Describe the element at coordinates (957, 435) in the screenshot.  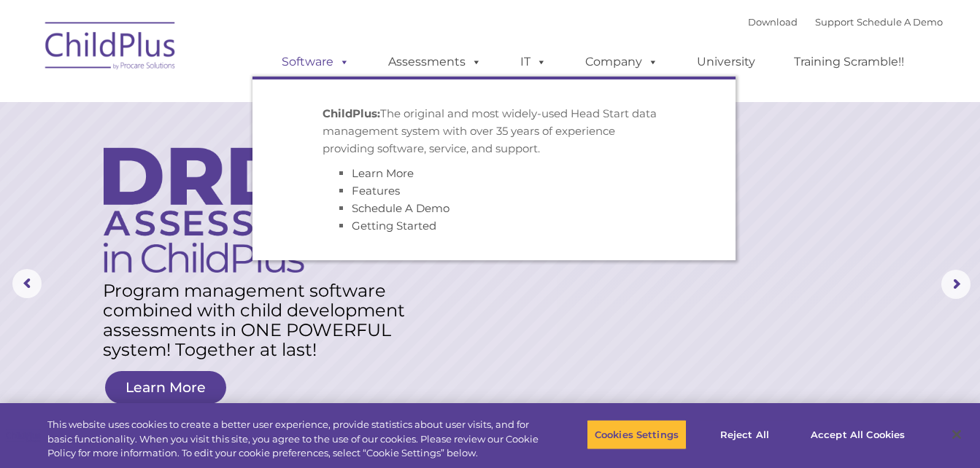
I see `button: Close` at that location.